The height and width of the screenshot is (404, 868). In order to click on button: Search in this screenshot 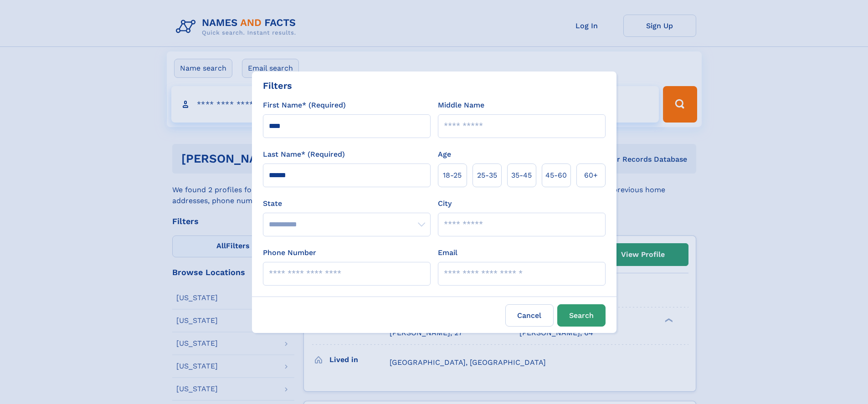, I will do `click(581, 315)`.